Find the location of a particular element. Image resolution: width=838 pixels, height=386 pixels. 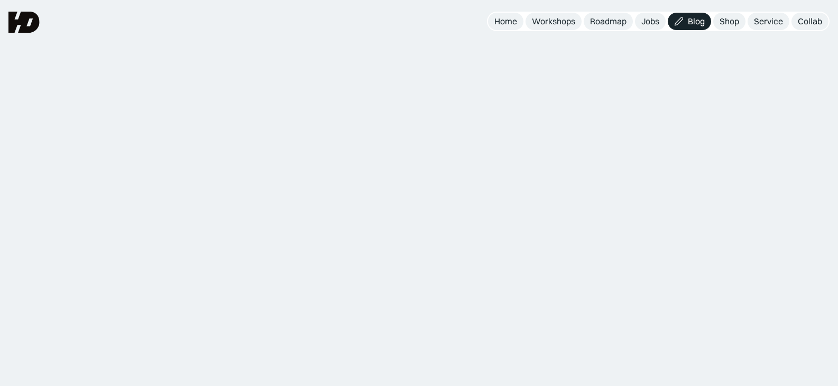

a: Jobs is located at coordinates (650, 21).